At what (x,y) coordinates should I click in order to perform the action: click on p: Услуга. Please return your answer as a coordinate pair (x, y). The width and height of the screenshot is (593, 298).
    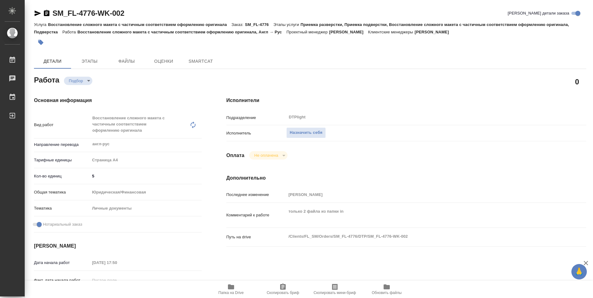
    Looking at the image, I should click on (41, 24).